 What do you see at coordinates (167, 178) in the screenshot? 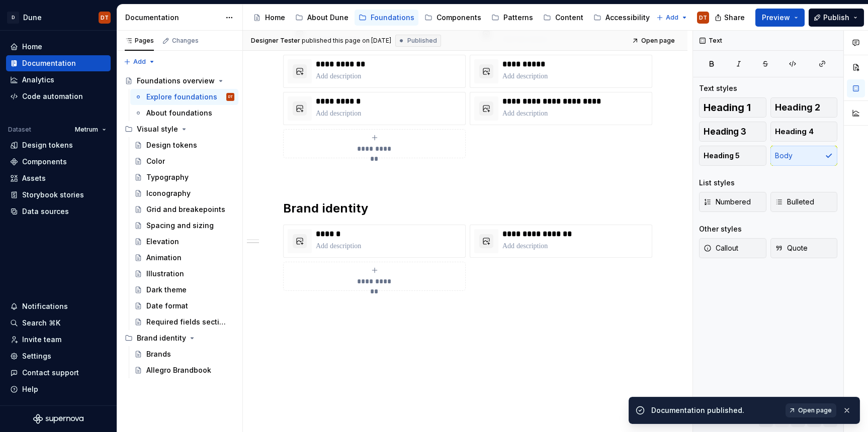
I see `div: Typography` at bounding box center [167, 178].